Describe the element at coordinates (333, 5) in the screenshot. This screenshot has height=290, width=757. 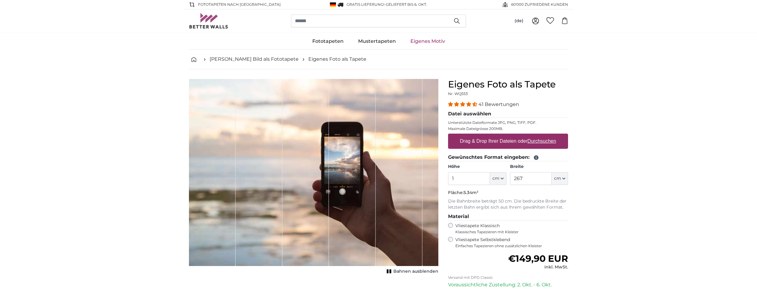
I see `img: Deutschland` at that location.